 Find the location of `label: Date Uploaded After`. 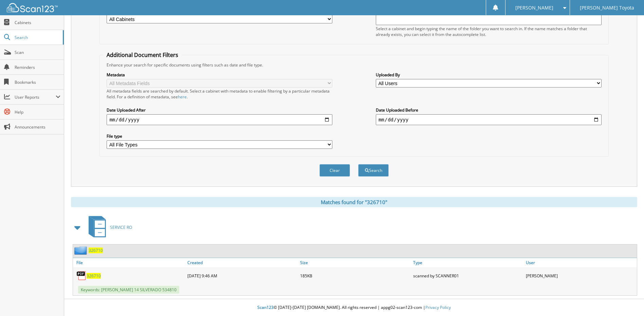

label: Date Uploaded After is located at coordinates (219, 110).